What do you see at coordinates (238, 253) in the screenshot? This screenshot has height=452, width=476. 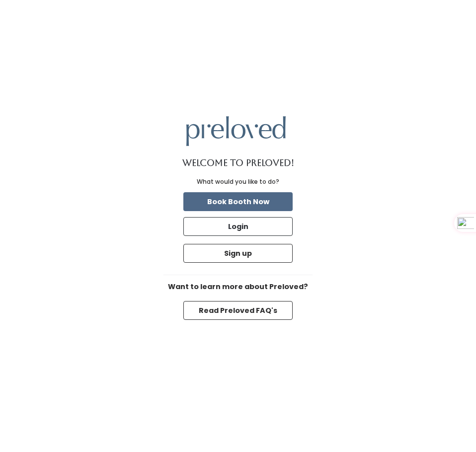 I see `a: Sign up` at bounding box center [238, 253].